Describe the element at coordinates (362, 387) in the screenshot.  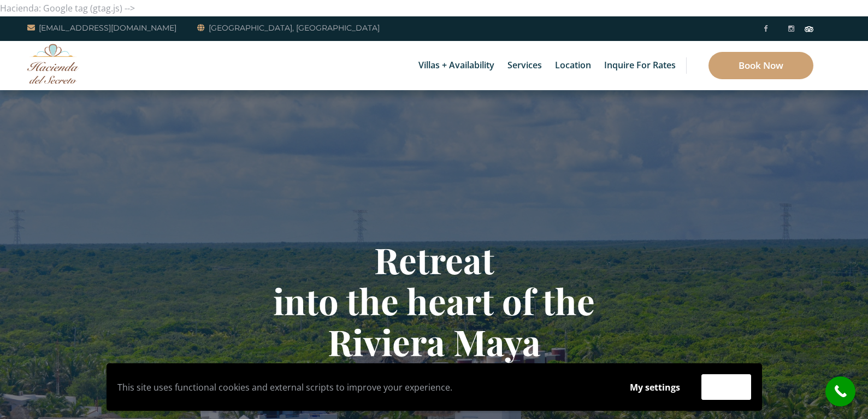
I see `p: This site uses functional cookies and external scripts to improve your experience.` at that location.